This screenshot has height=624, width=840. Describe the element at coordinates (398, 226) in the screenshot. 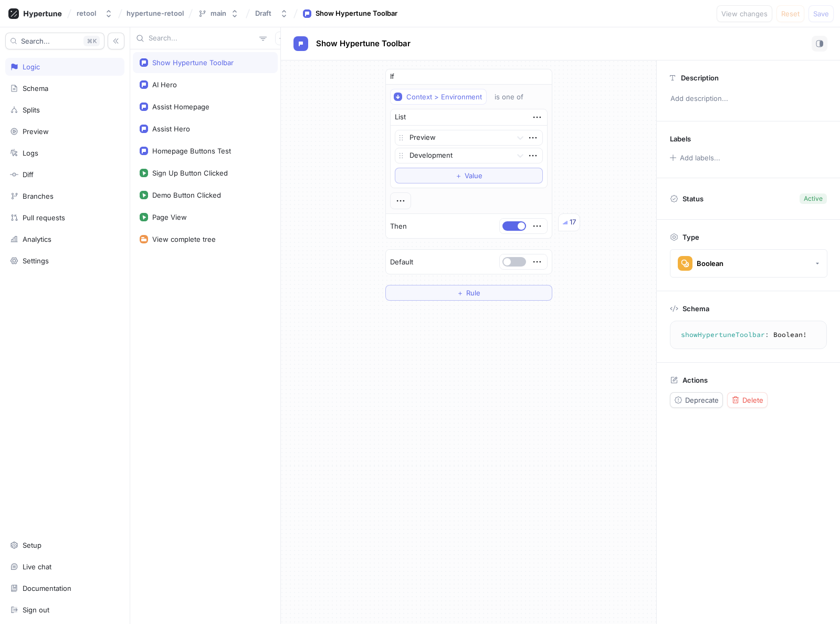

I see `p: Then` at that location.